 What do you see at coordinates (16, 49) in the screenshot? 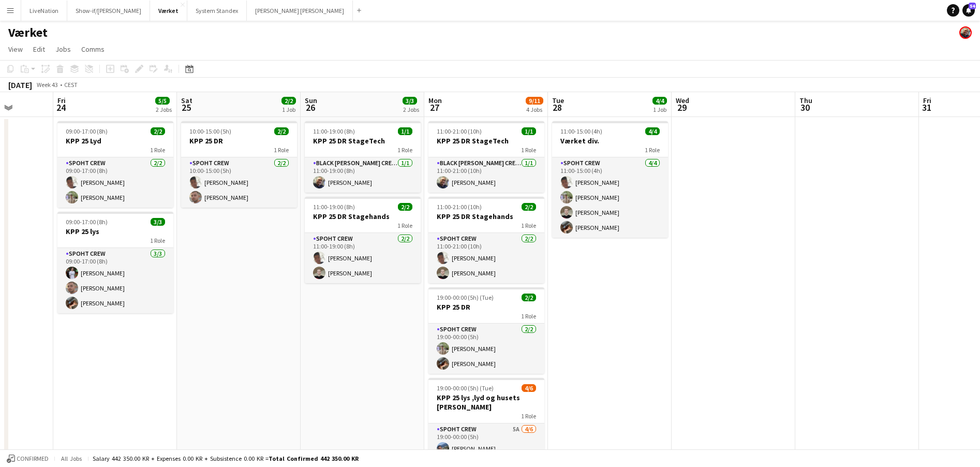
I see `span: View` at bounding box center [16, 49].